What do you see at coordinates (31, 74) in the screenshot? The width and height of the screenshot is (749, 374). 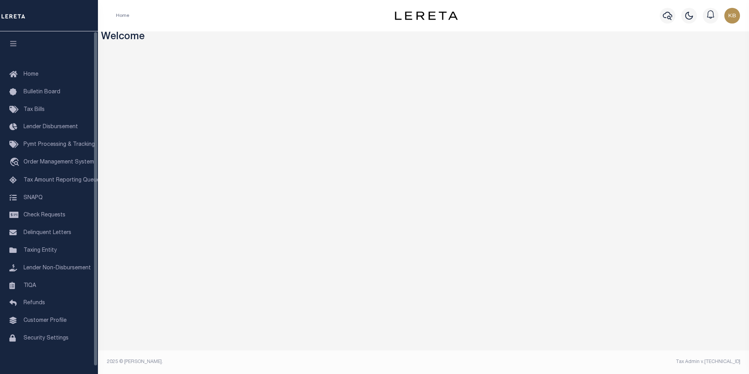 I see `span: Home` at bounding box center [31, 74].